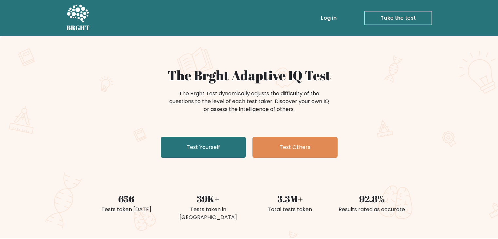  I want to click on a: Take the test, so click(398, 18).